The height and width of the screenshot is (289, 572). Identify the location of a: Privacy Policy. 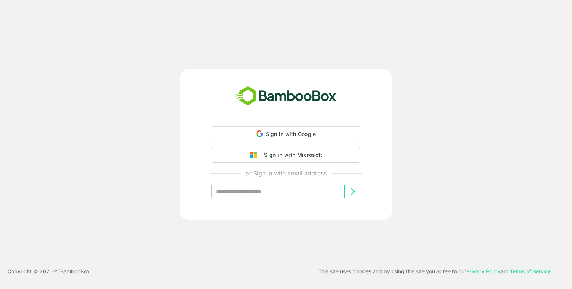
(483, 271).